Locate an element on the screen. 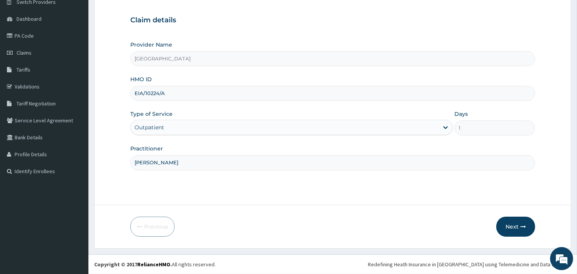  input: Enter Name is located at coordinates (333, 162).